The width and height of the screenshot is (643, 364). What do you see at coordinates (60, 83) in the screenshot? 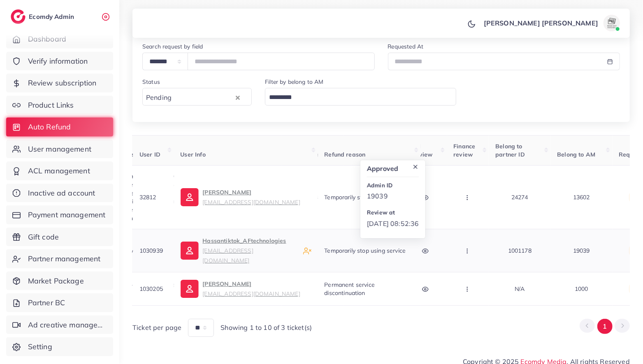
I see `a: Review subscription` at bounding box center [60, 83].